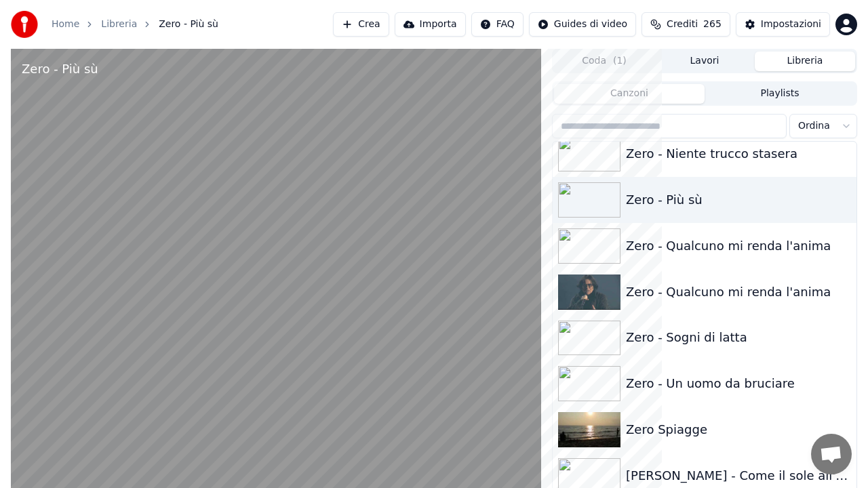 Image resolution: width=868 pixels, height=488 pixels. I want to click on div: Zero - Un uomo da bruciare, so click(739, 383).